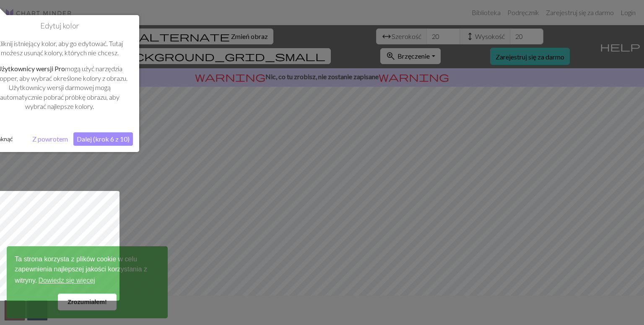  What do you see at coordinates (50, 139) in the screenshot?
I see `font: Z powrotem` at bounding box center [50, 139].